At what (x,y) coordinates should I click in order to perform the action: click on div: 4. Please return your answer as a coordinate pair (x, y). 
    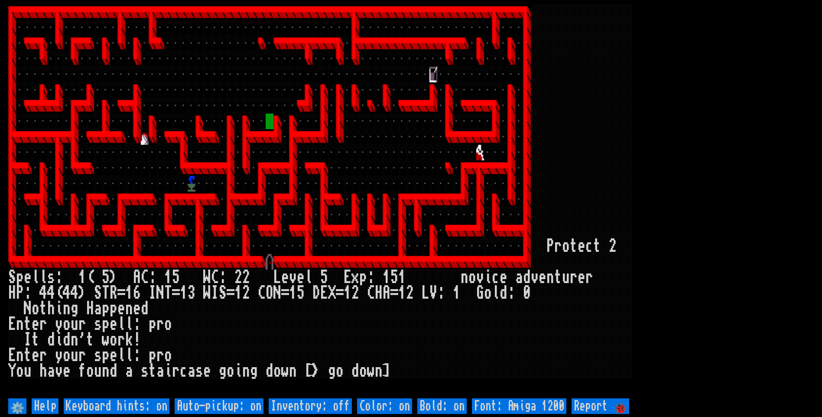
    Looking at the image, I should click on (74, 293).